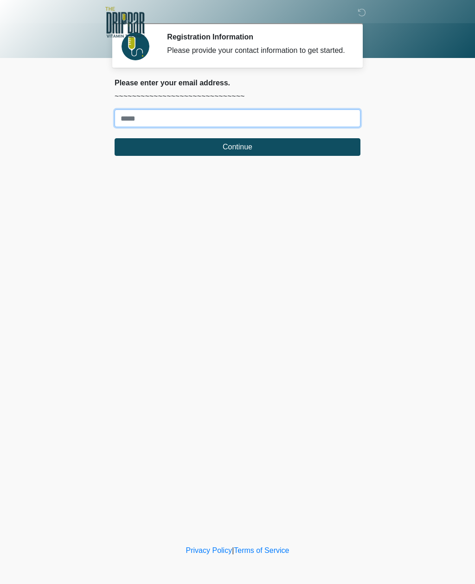  What do you see at coordinates (136, 46) in the screenshot?
I see `img: Agent Avatar` at bounding box center [136, 46].